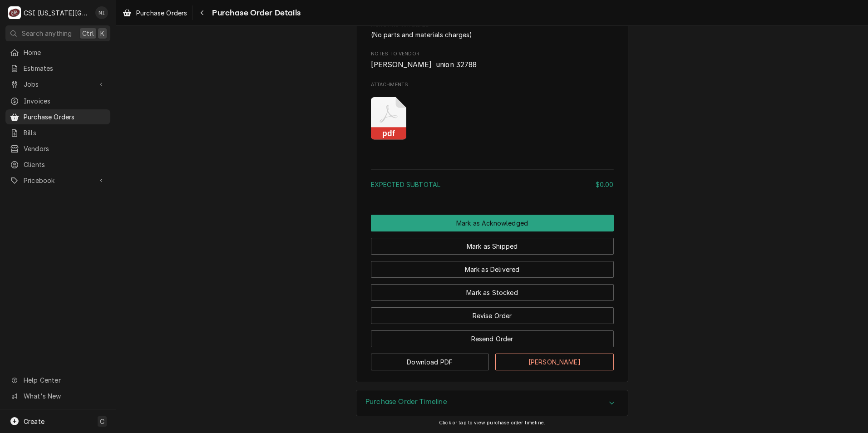 The height and width of the screenshot is (433, 868). I want to click on div: CSI Kansas City's Avatar, so click(14, 13).